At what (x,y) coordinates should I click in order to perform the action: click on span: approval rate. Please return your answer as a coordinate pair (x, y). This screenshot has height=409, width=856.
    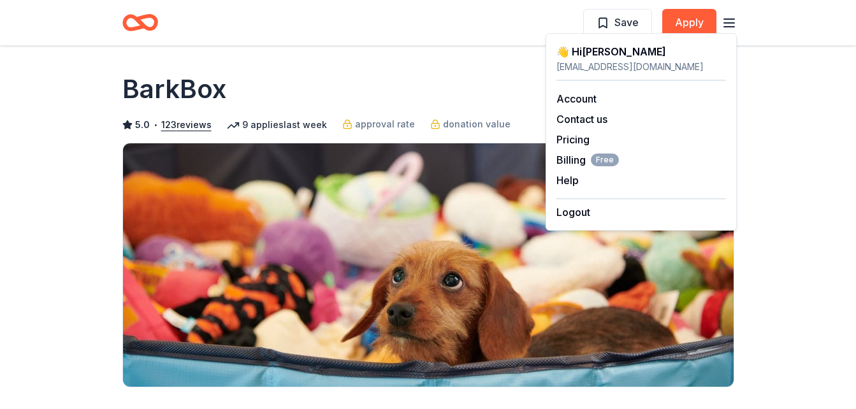
    Looking at the image, I should click on (385, 124).